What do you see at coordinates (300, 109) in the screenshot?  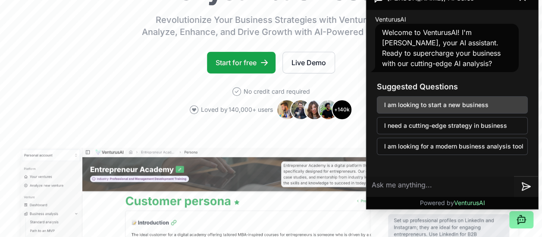 I see `img: Avatar 2` at bounding box center [300, 109].